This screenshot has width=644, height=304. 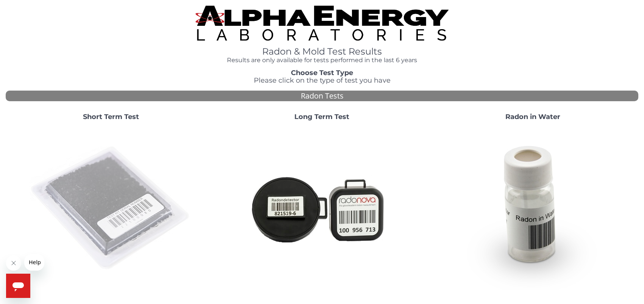 I want to click on strong: Short Term Test, so click(x=111, y=117).